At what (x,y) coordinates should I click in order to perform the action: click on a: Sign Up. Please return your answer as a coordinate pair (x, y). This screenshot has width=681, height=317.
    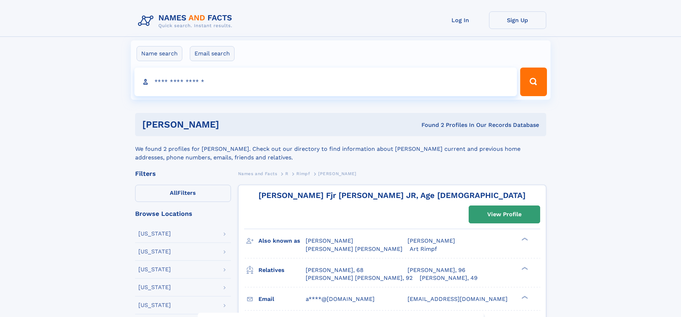
    Looking at the image, I should click on (518, 20).